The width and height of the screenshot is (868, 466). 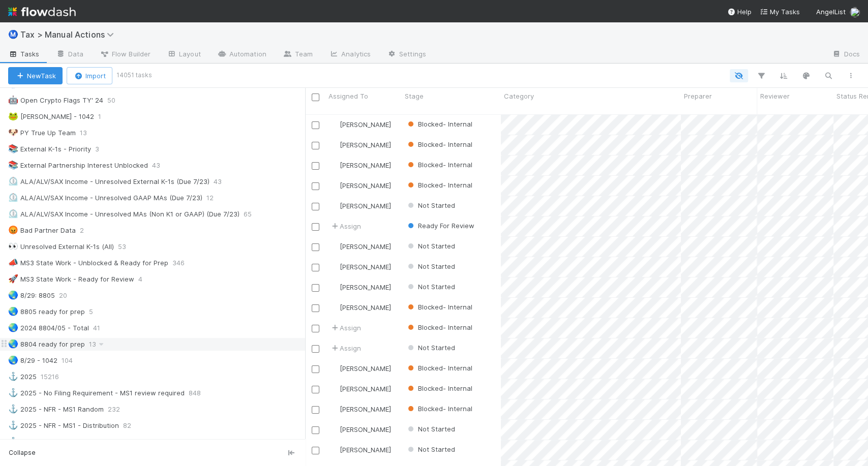 What do you see at coordinates (101, 328) in the screenshot?
I see `span: 41` at bounding box center [101, 328].